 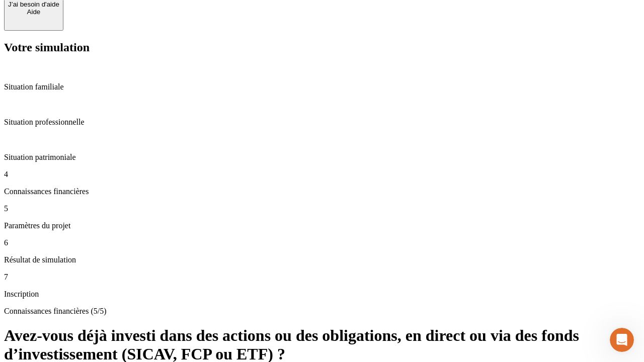 What do you see at coordinates (322, 208) in the screenshot?
I see `p: 5` at bounding box center [322, 208].